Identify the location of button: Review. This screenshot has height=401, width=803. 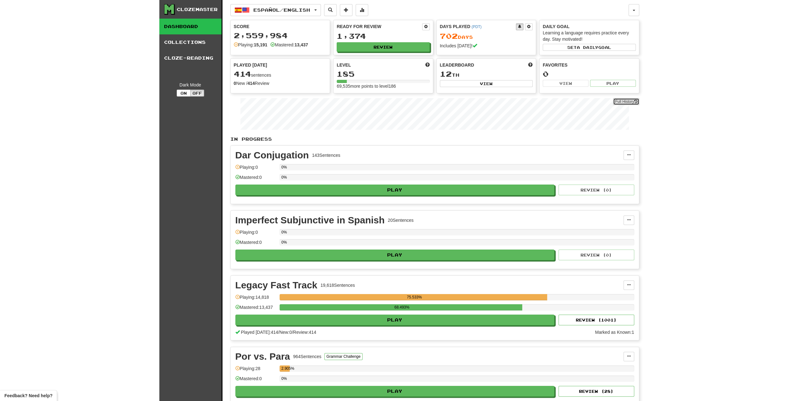
(383, 47).